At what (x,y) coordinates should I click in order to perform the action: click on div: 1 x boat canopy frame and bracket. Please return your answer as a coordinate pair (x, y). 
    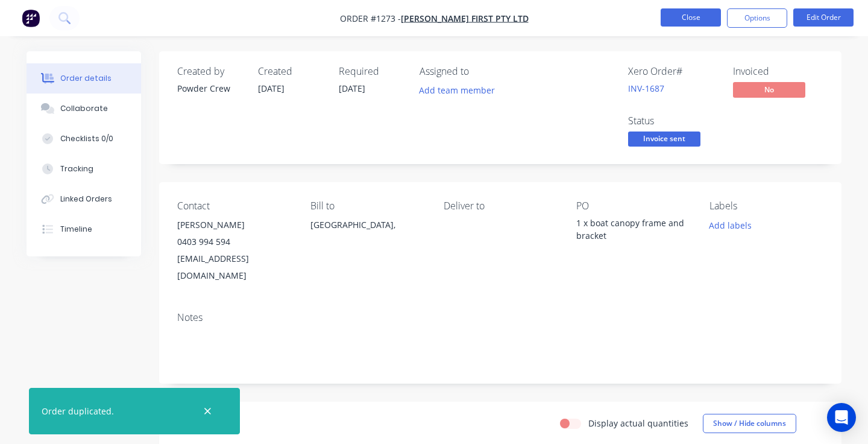
    Looking at the image, I should click on (633, 229).